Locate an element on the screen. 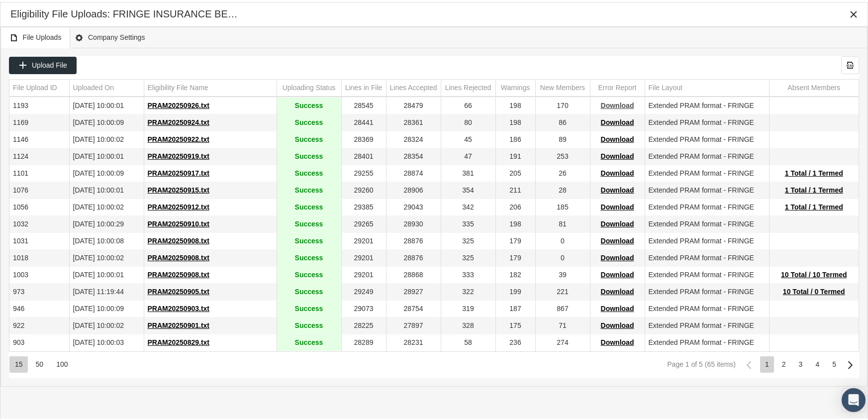 This screenshot has width=868, height=420. div: Items per page: 15 is located at coordinates (18, 362).